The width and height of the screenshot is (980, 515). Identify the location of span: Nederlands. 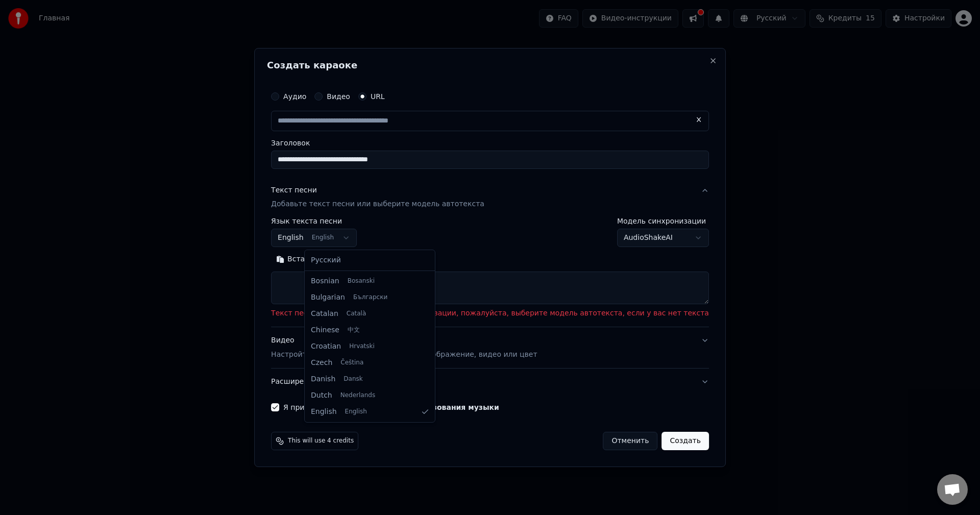
(358, 396).